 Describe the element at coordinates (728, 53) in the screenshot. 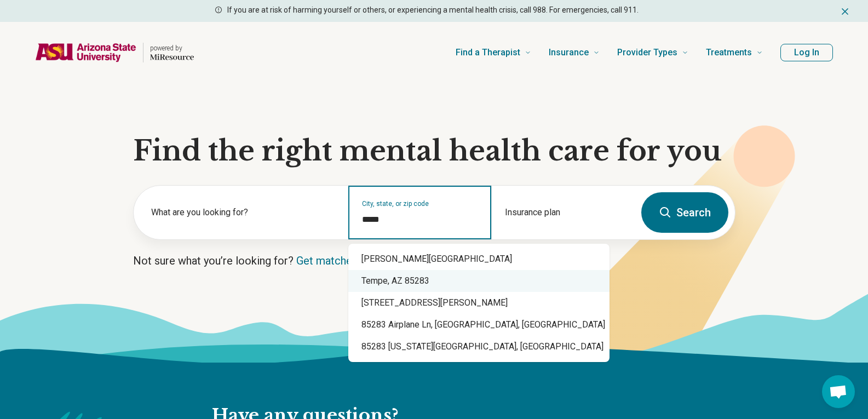

I see `span: Treatments` at that location.